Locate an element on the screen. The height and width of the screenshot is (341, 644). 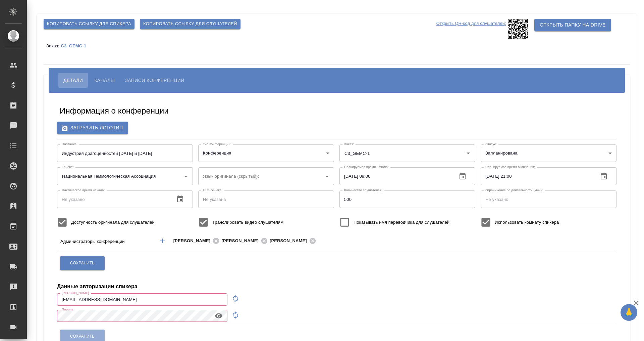
p: Администраторы конференции is located at coordinates (106, 242).